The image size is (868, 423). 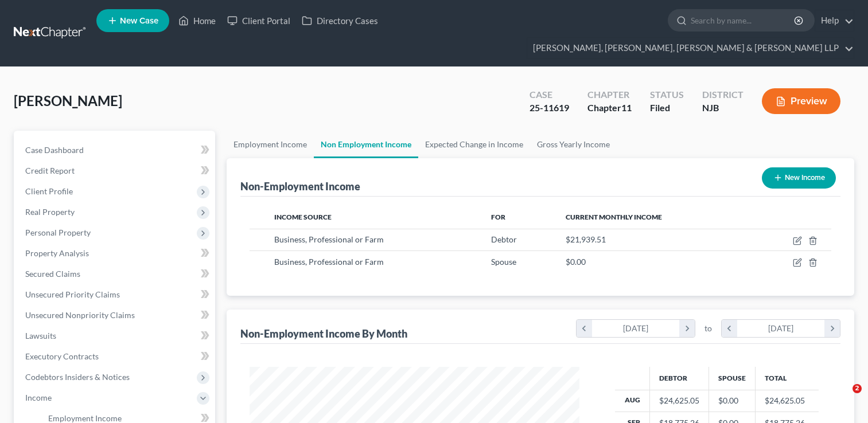 I want to click on span: Income Source, so click(x=303, y=217).